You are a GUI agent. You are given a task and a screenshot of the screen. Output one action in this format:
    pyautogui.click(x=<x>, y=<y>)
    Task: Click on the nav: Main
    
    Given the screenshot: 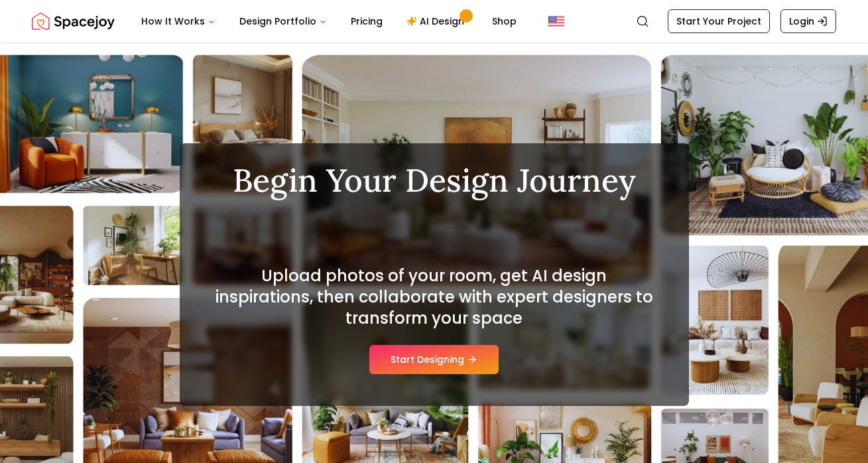 What is the action you would take?
    pyautogui.click(x=329, y=21)
    